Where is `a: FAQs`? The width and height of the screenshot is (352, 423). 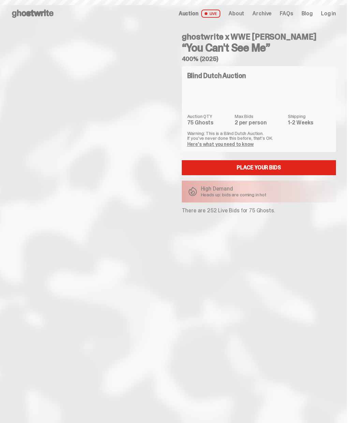 a: FAQs is located at coordinates (286, 14).